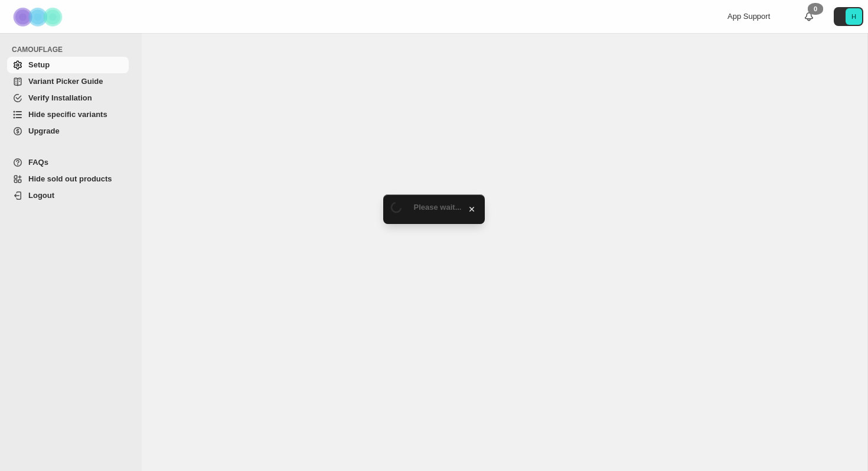 The height and width of the screenshot is (471, 868). I want to click on span: Setup, so click(39, 64).